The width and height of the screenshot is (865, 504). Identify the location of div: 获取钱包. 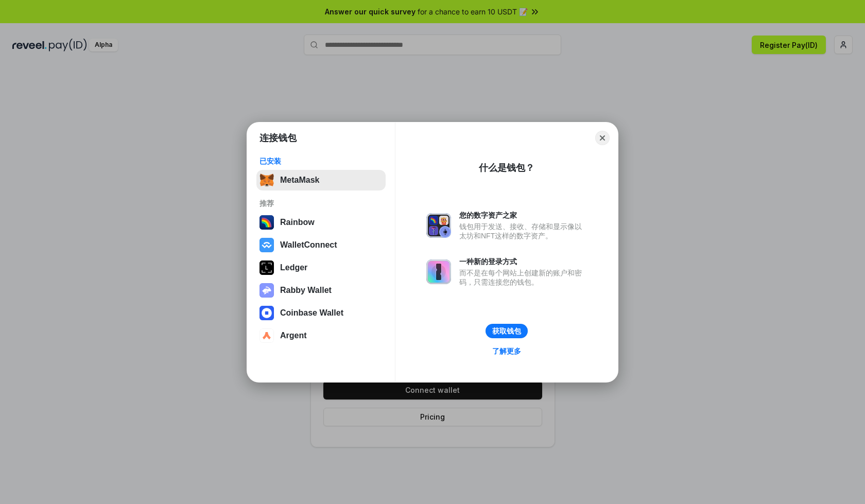
(507, 331).